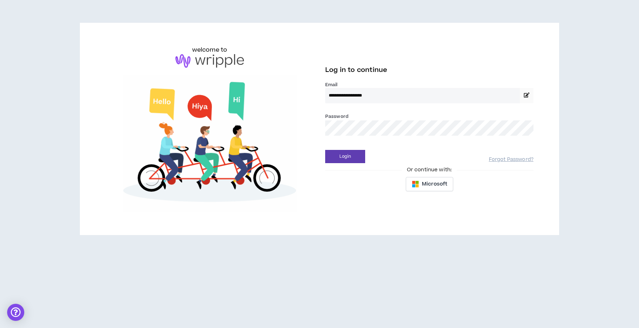 Image resolution: width=639 pixels, height=328 pixels. I want to click on span: Or continue with:, so click(429, 170).